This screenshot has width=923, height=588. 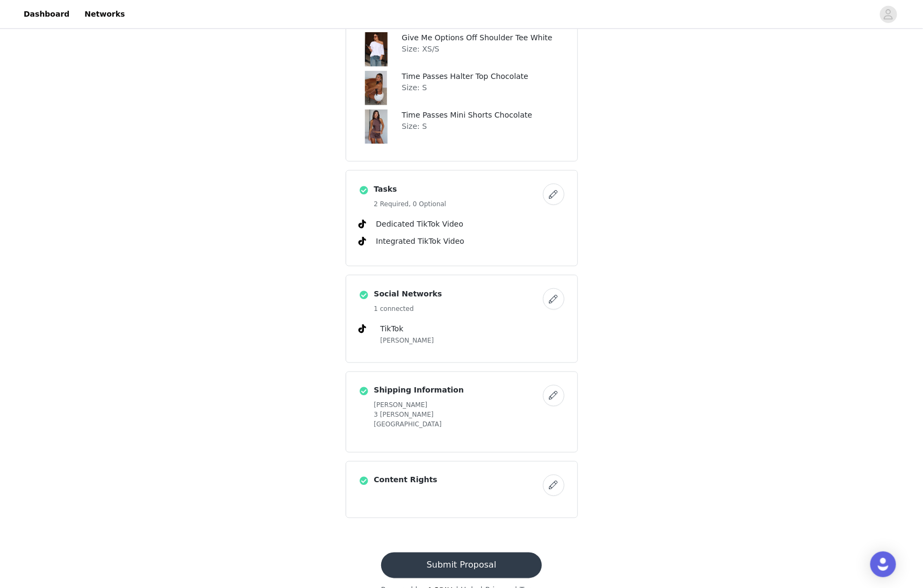 I want to click on span: Integrated TikTok Video, so click(x=420, y=241).